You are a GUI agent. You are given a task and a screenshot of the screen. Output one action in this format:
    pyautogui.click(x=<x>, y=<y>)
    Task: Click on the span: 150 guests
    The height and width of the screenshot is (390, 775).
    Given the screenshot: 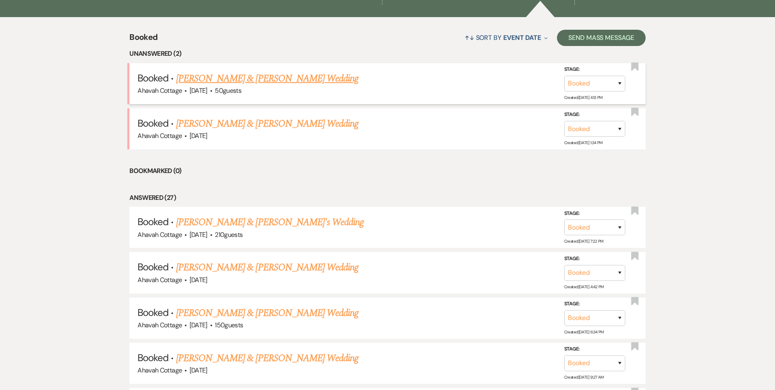 What is the action you would take?
    pyautogui.click(x=229, y=325)
    